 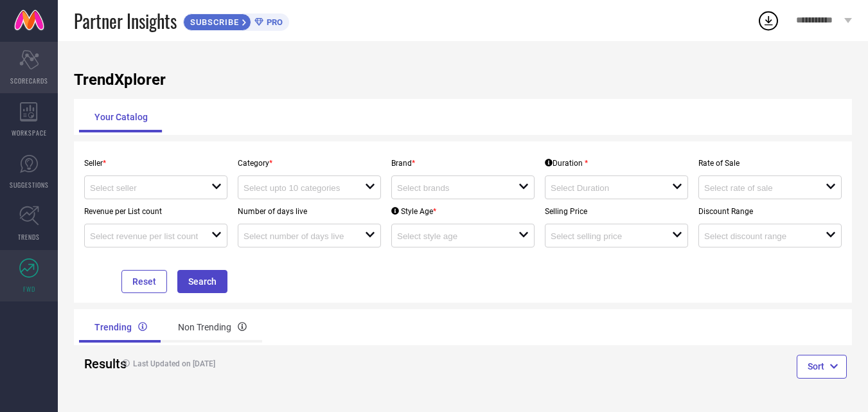 I want to click on p: Brand, so click(x=463, y=163).